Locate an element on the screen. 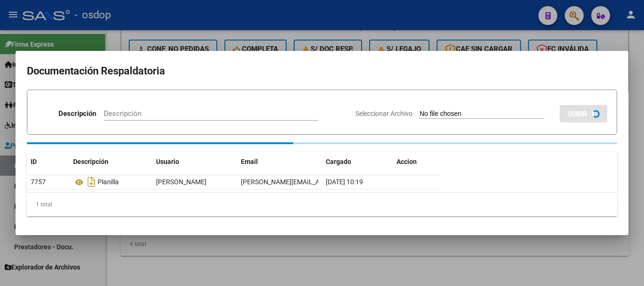 The height and width of the screenshot is (286, 644). p: Descripción is located at coordinates (77, 114).